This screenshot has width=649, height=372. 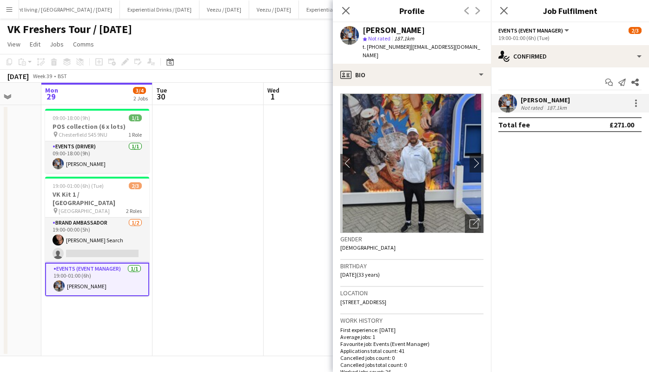 What do you see at coordinates (412, 293) in the screenshot?
I see `h3: Location` at bounding box center [412, 293].